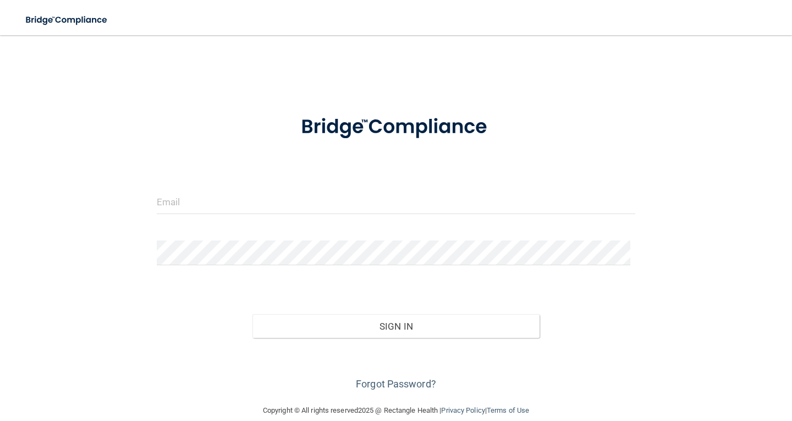 This screenshot has width=792, height=421. I want to click on button: Sign In, so click(396, 326).